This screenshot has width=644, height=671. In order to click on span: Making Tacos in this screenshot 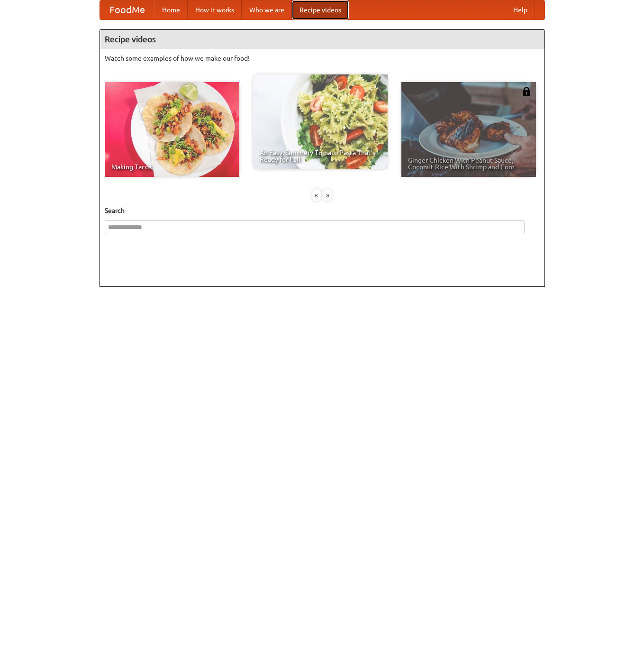, I will do `click(172, 167)`.